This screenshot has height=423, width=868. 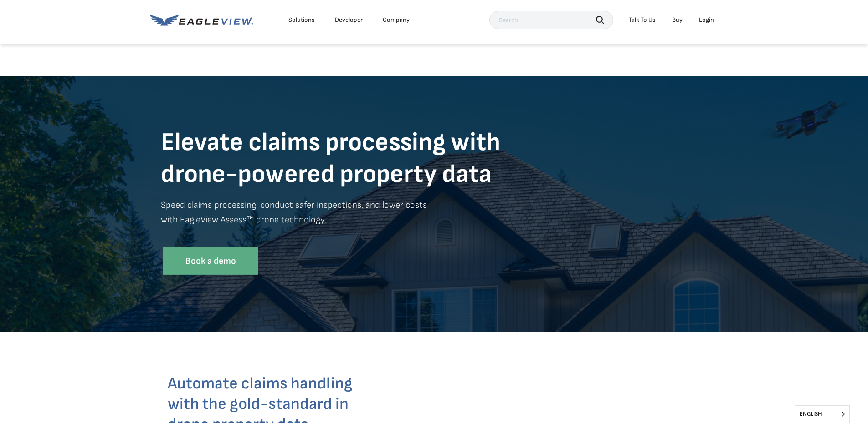 I want to click on a: Developer, so click(x=349, y=20).